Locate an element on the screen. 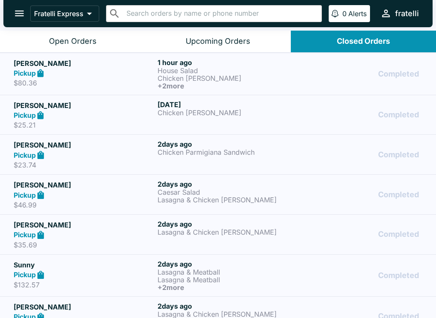  div: Upcoming Orders is located at coordinates (218, 41).